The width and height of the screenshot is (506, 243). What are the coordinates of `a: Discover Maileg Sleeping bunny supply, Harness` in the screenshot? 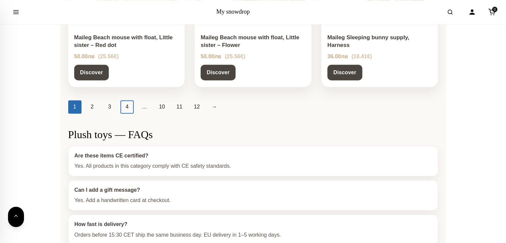 It's located at (345, 73).